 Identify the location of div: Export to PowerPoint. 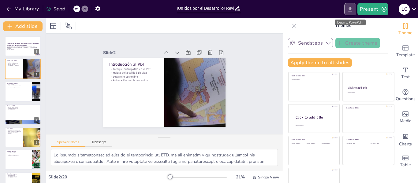
(350, 22).